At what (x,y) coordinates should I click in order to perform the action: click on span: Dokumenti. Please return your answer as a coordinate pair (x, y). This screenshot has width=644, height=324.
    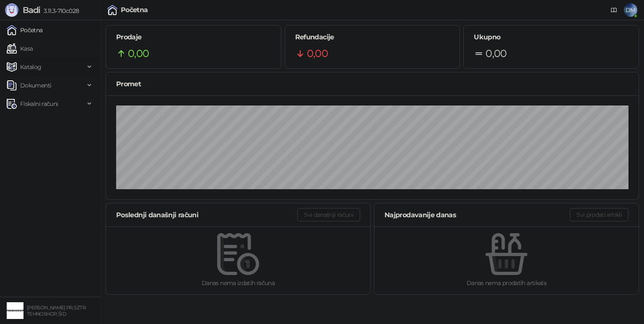
    Looking at the image, I should click on (36, 85).